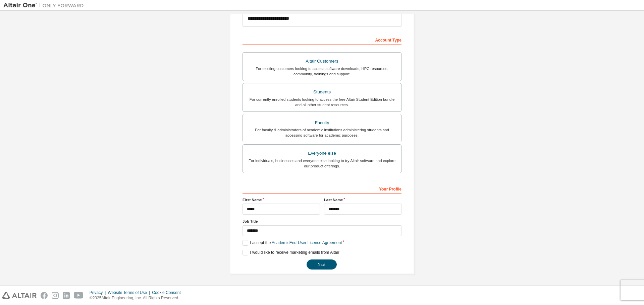  I want to click on div: Everyone else, so click(322, 154).